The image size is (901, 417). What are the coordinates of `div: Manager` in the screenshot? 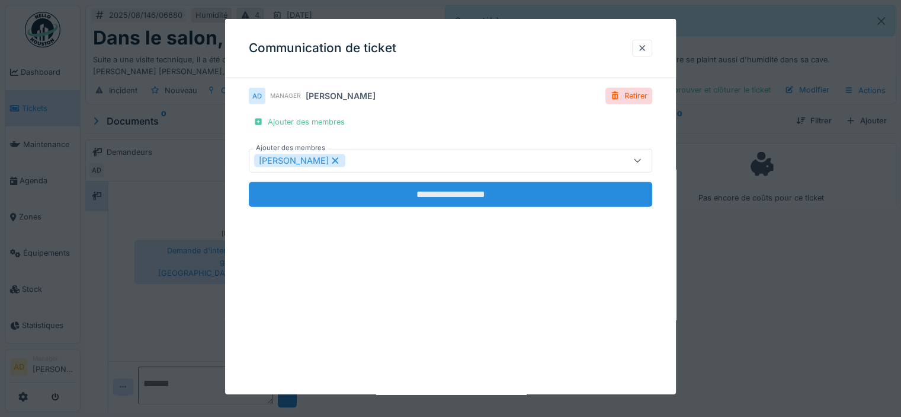 It's located at (286, 95).